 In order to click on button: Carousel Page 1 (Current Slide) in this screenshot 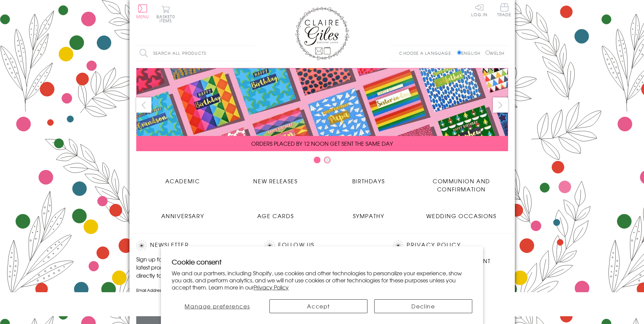, I will do `click(317, 160)`.